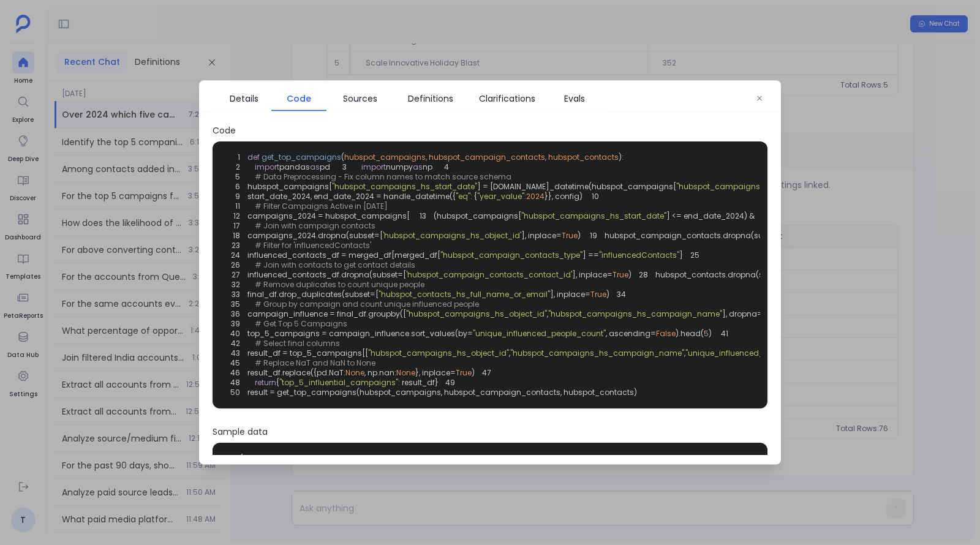  What do you see at coordinates (360, 333) in the screenshot?
I see `span: top_5_campaigns = campaign_influence.sort_values(by=` at bounding box center [360, 333].